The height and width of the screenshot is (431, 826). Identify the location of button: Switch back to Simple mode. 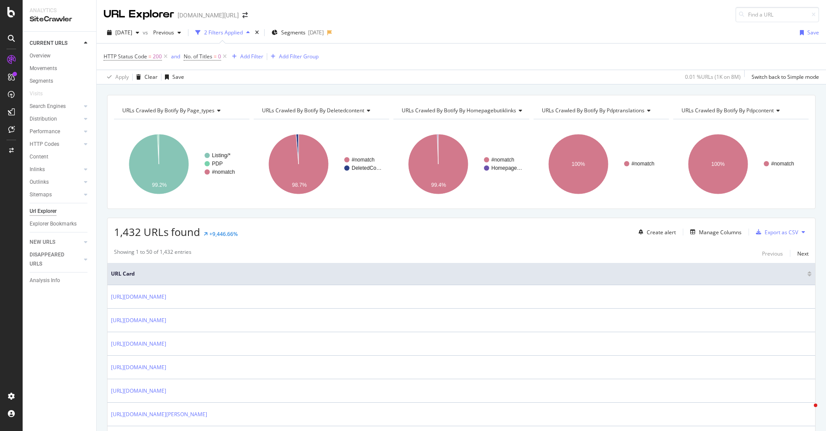
(783, 77).